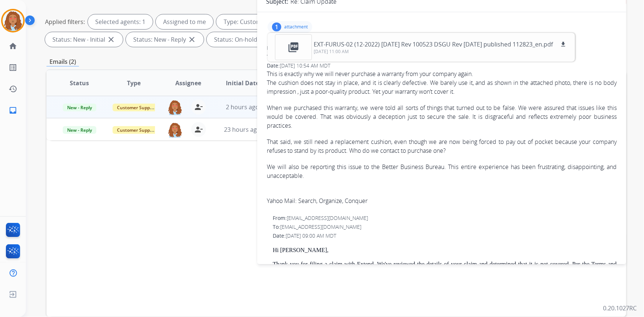 Image resolution: width=644 pixels, height=317 pixels. Describe the element at coordinates (120, 22) in the screenshot. I see `div: Selected agents: 1` at that location.